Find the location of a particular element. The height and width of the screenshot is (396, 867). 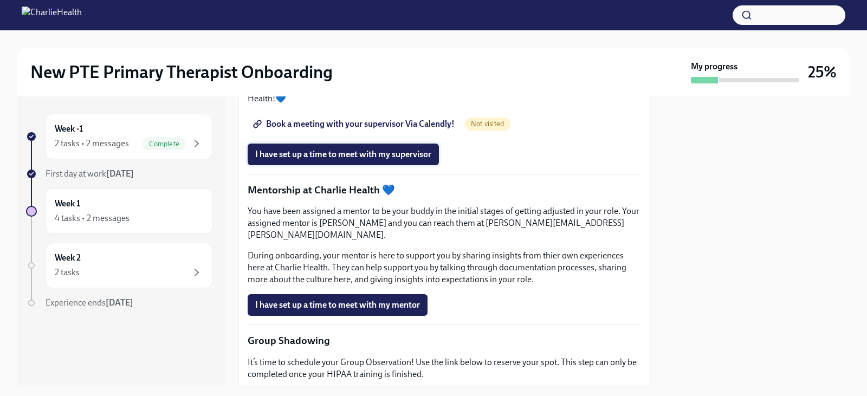

h6: Week 1 is located at coordinates (67, 204).